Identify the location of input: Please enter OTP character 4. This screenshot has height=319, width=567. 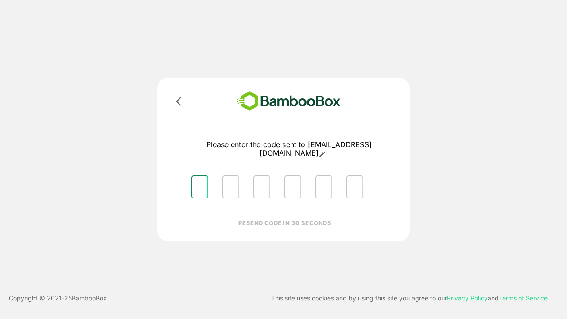
(293, 187).